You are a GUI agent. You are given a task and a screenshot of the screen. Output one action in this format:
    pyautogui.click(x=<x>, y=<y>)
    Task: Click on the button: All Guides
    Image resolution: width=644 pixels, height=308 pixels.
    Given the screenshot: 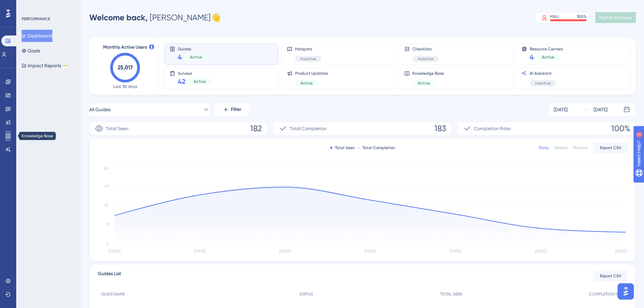 What is the action you would take?
    pyautogui.click(x=149, y=110)
    